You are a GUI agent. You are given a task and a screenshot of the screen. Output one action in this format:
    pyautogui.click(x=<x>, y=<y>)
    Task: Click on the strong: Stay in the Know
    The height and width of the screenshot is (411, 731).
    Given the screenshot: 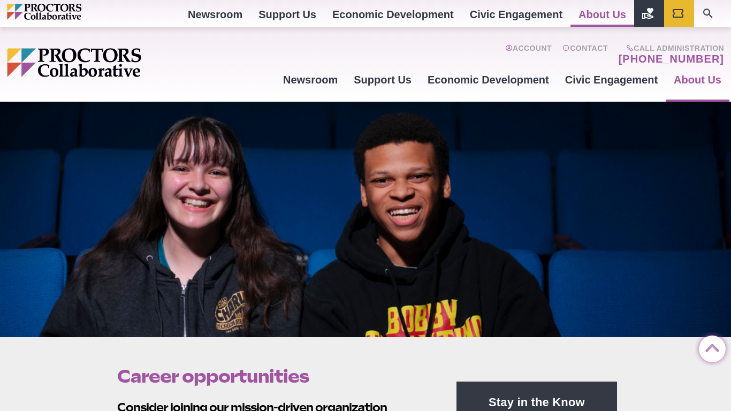 What is the action you would take?
    pyautogui.click(x=537, y=402)
    